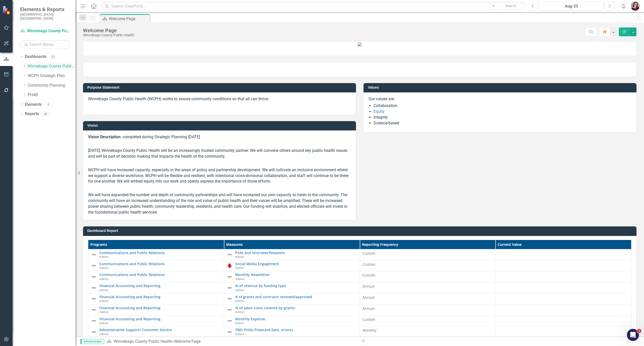 The height and width of the screenshot is (346, 644). I want to click on a: Administrative Support/ Customer Service, so click(160, 330).